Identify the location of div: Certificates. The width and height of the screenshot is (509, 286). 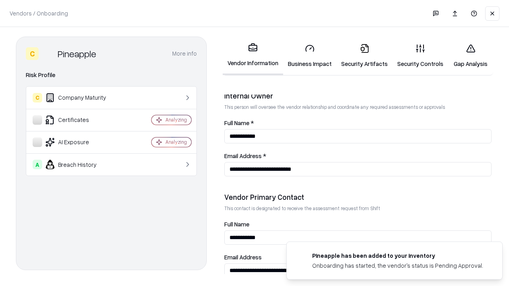
(80, 120).